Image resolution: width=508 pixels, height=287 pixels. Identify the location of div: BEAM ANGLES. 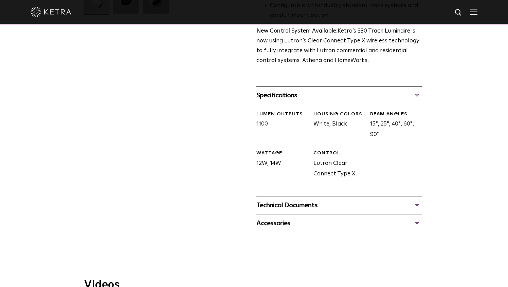
(396, 114).